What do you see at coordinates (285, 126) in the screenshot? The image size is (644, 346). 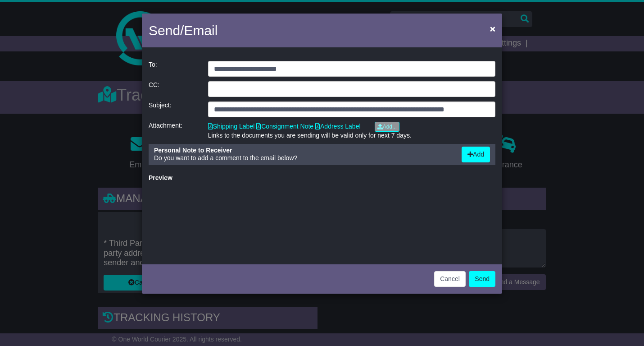 I see `a: Consignment Note` at bounding box center [285, 126].